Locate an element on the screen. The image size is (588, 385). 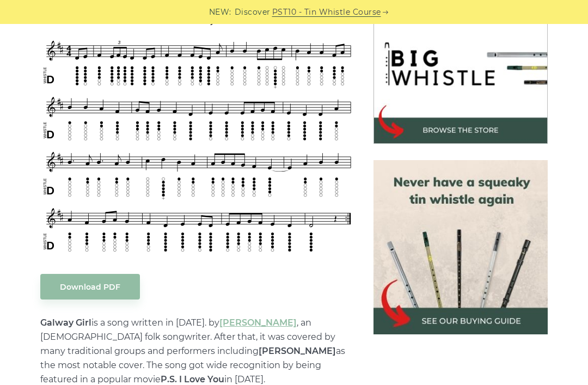
strong: P.S. I Love You is located at coordinates (192, 379).